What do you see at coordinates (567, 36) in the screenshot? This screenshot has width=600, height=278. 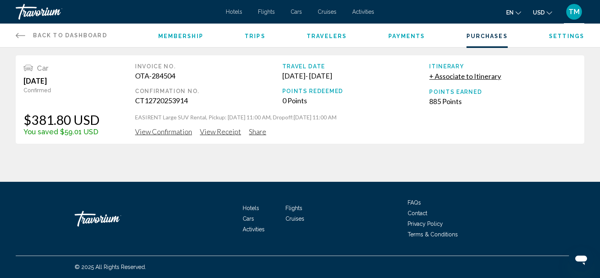 I see `a: Settings` at bounding box center [567, 36].